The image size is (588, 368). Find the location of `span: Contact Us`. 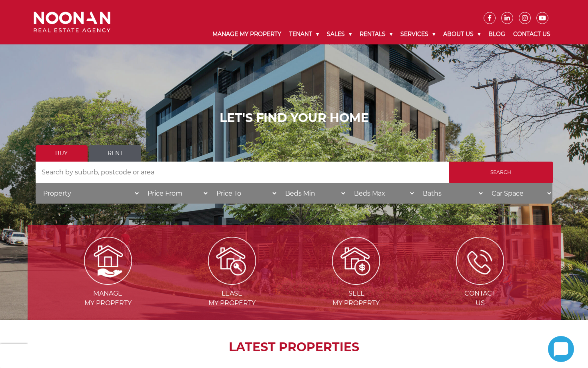

span: Contact Us is located at coordinates (480, 298).